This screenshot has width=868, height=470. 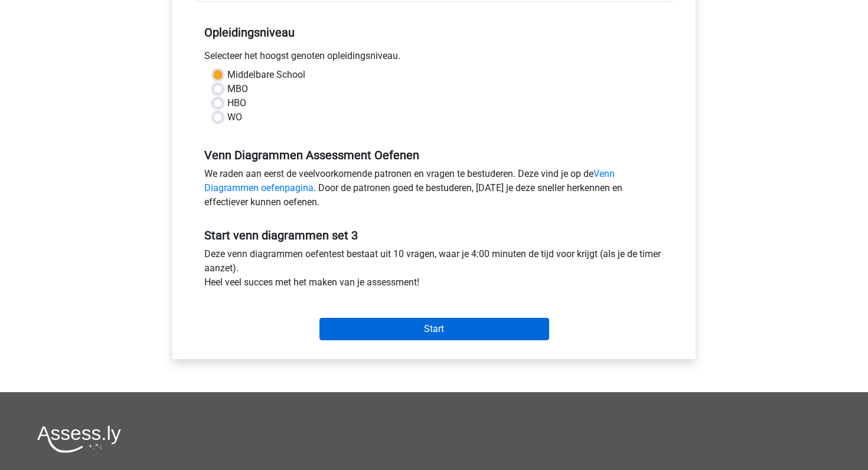 What do you see at coordinates (434, 329) in the screenshot?
I see `input: Start` at bounding box center [434, 329].